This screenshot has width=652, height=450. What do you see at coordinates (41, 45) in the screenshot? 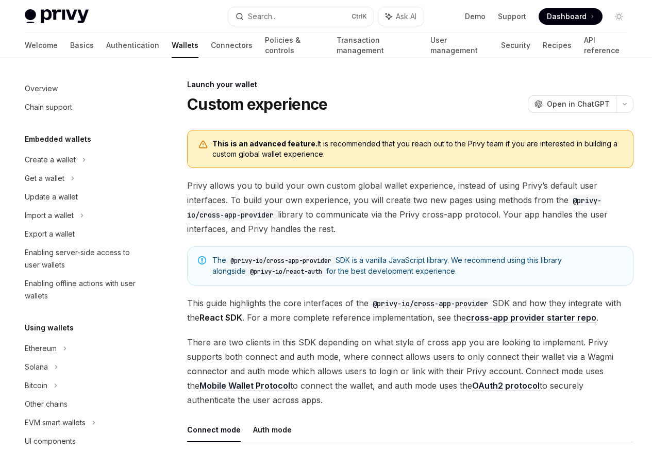
I see `a: Welcome` at bounding box center [41, 45].